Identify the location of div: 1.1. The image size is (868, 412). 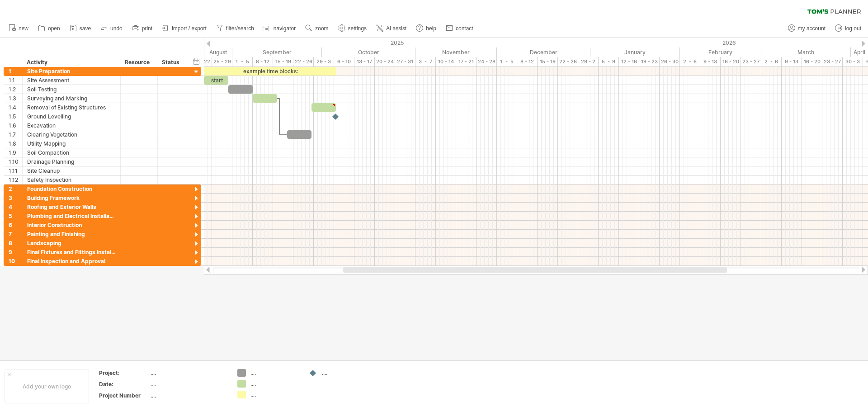
(15, 80).